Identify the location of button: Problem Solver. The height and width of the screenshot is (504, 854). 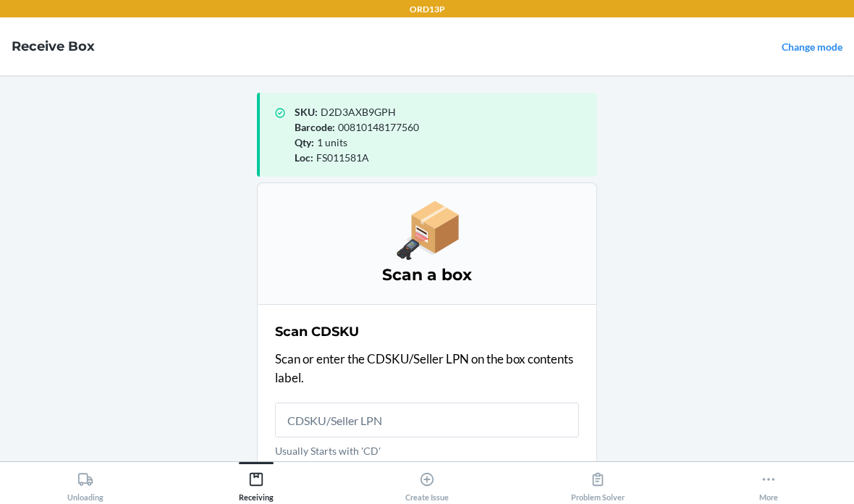
(597, 481).